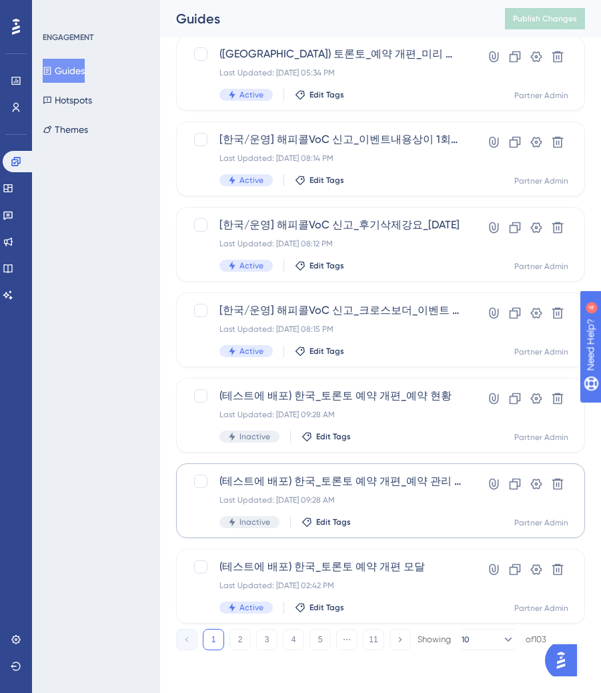 The image size is (601, 693). I want to click on button: 1, so click(214, 640).